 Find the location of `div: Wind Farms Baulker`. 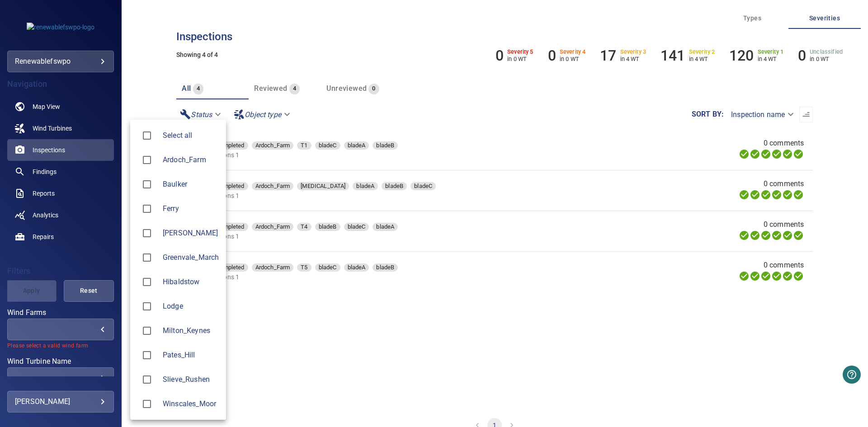

div: Wind Farms Baulker is located at coordinates (191, 185).